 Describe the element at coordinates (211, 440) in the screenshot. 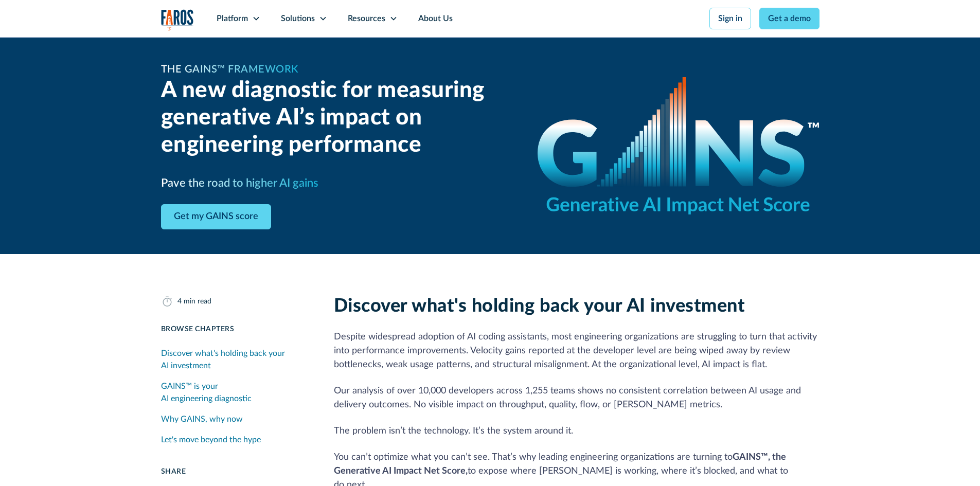

I see `div: Let's move beyond the hype` at that location.